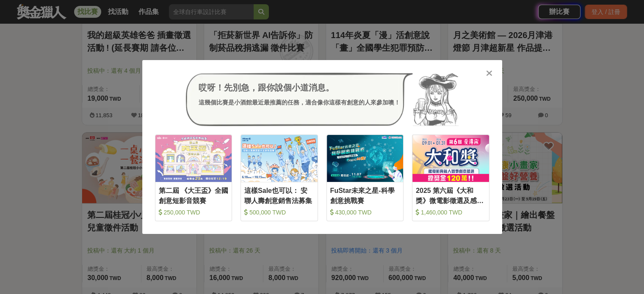 This screenshot has height=294, width=644. I want to click on div: 哎呀！先別急，跟你說個小道消息。, so click(299, 87).